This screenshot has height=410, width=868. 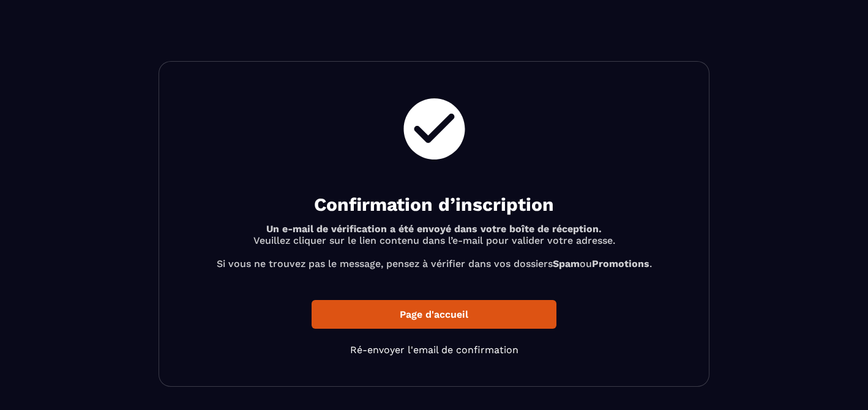 I want to click on p: Page d'accueil, so click(x=434, y=314).